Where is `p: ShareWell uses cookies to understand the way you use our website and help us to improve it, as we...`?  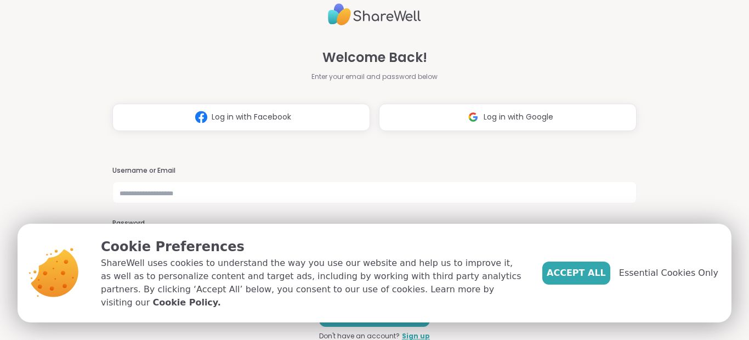
p: ShareWell uses cookies to understand the way you use our website and help us to improve it, as we... is located at coordinates (313, 283).